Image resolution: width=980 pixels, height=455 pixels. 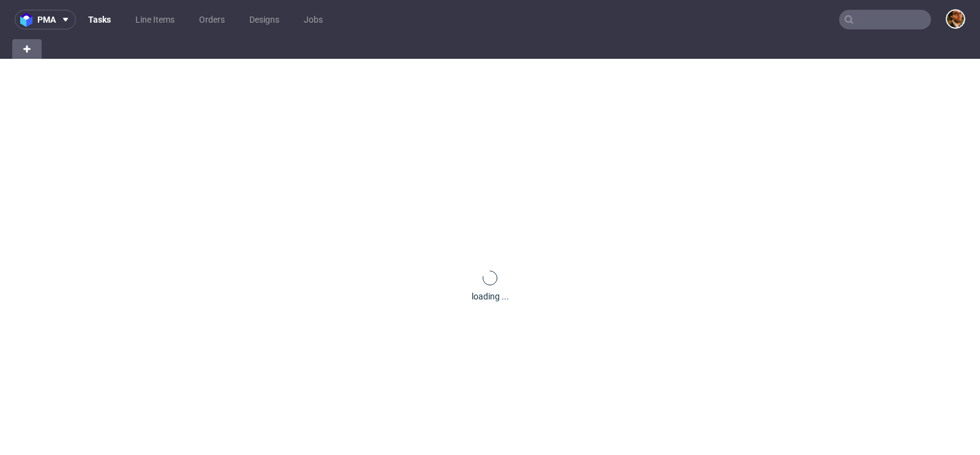 What do you see at coordinates (955, 19) in the screenshot?
I see `img: Matteo Corsico` at bounding box center [955, 19].